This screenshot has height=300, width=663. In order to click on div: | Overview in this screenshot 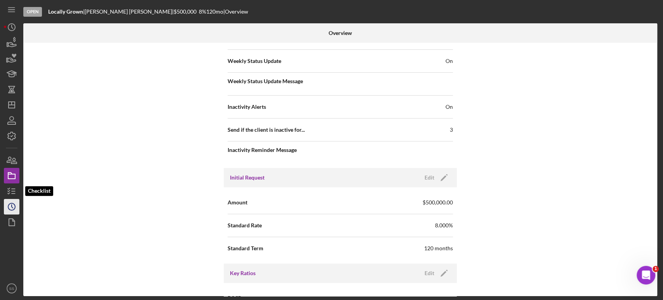, I will do `click(236, 12)`.